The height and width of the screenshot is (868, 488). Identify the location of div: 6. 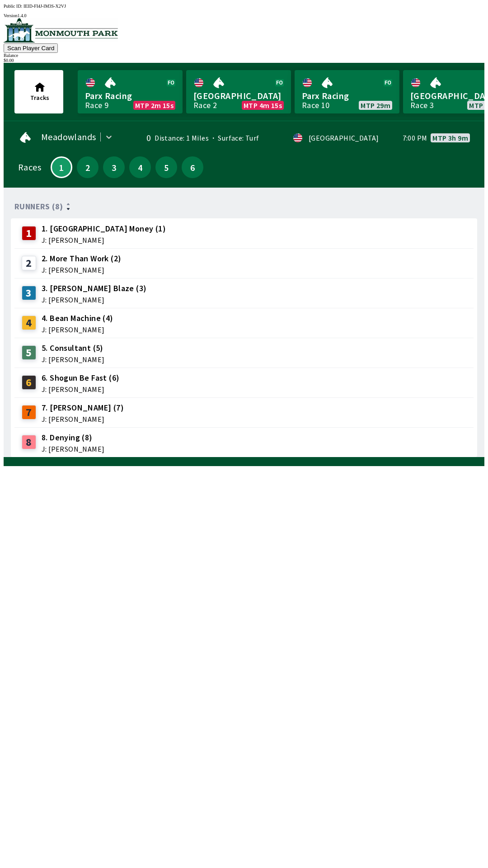
(29, 382).